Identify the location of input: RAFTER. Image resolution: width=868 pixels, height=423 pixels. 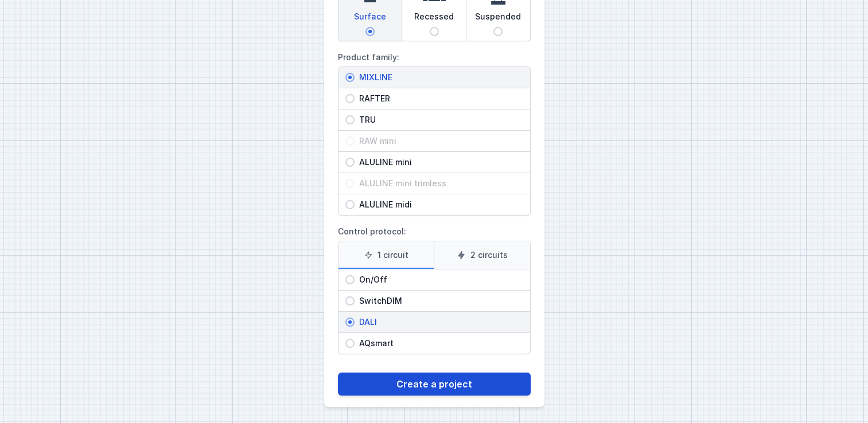
(350, 99).